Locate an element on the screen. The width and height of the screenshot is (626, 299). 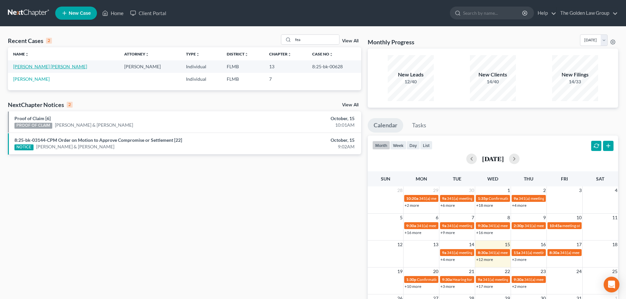
a: +12 more is located at coordinates (484, 259).